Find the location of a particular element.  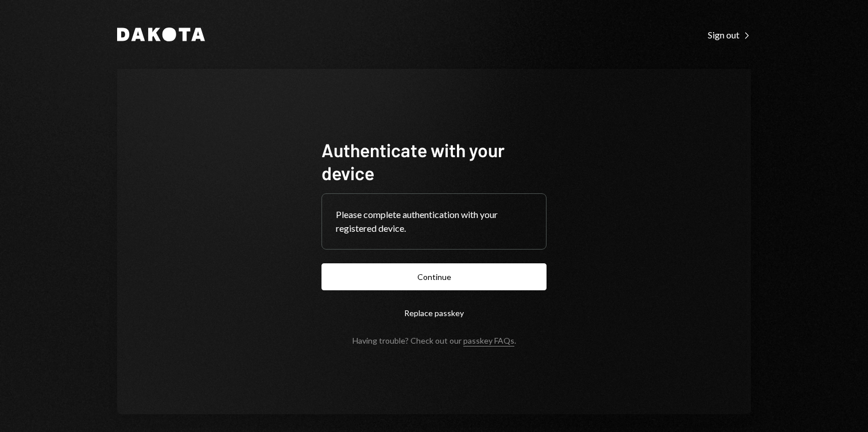

a: passkey FAQs is located at coordinates (489, 341).